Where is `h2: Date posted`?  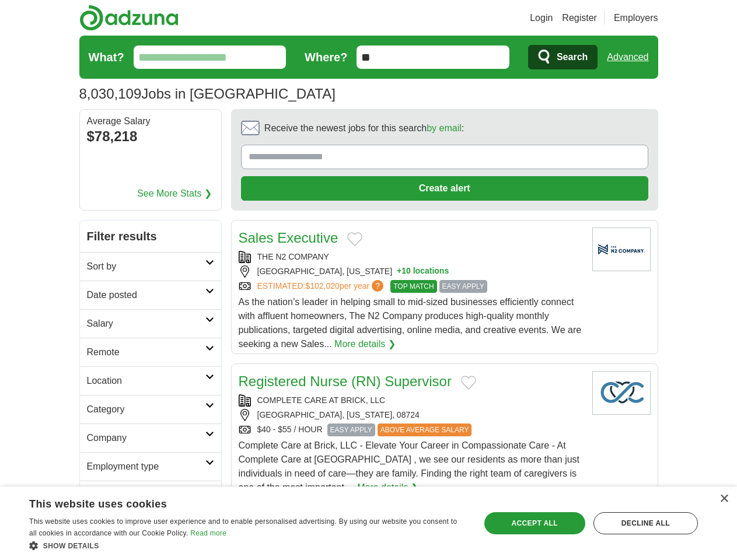
h2: Date posted is located at coordinates (146, 295).